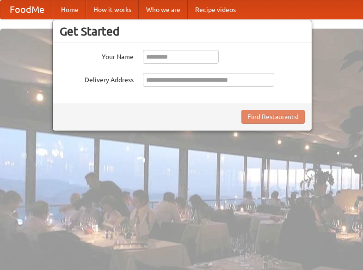 This screenshot has height=270, width=363. I want to click on label: Your Name, so click(97, 55).